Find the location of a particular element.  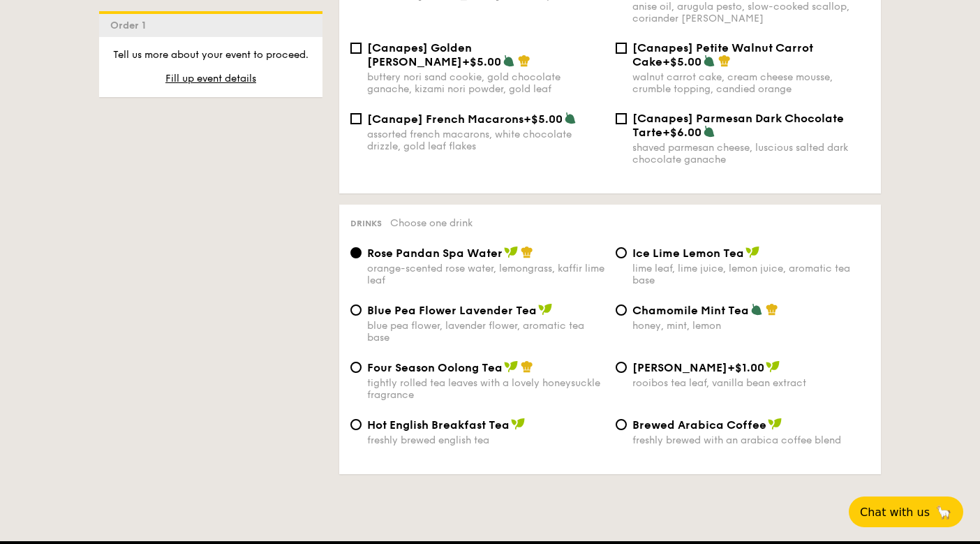

span: Hot English Breakfast Tea is located at coordinates (439, 424).